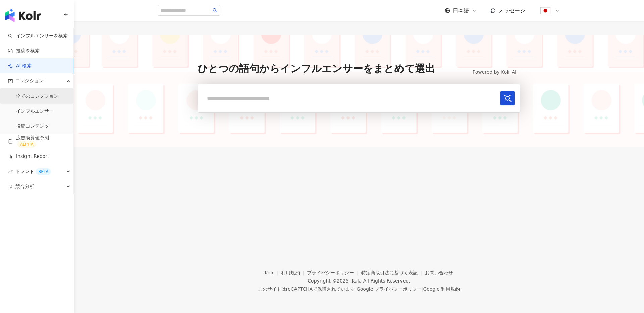  What do you see at coordinates (512, 11) in the screenshot?
I see `span: メッセージ` at bounding box center [512, 11].